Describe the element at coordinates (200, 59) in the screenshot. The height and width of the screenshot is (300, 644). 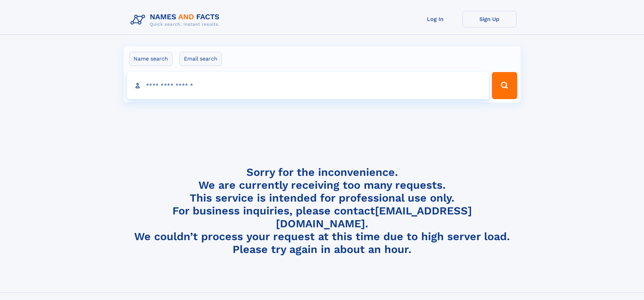
I see `label: Email search` at that location.